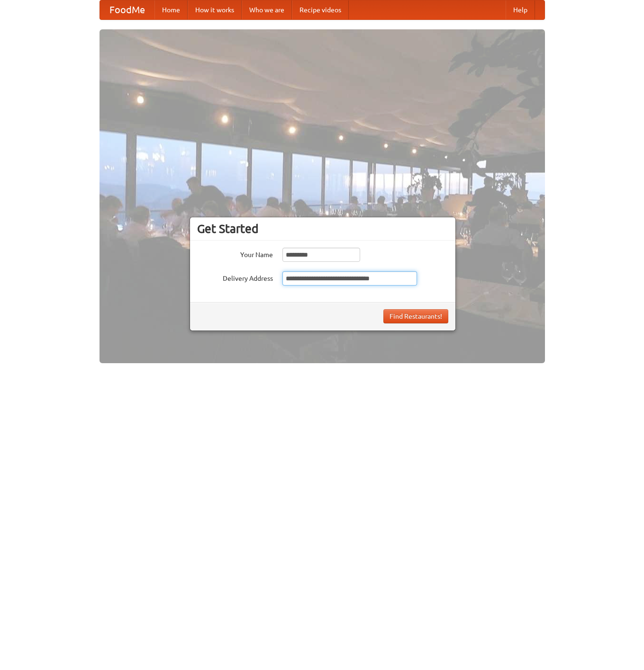 The width and height of the screenshot is (644, 670). I want to click on button: Find Restaurants!, so click(416, 316).